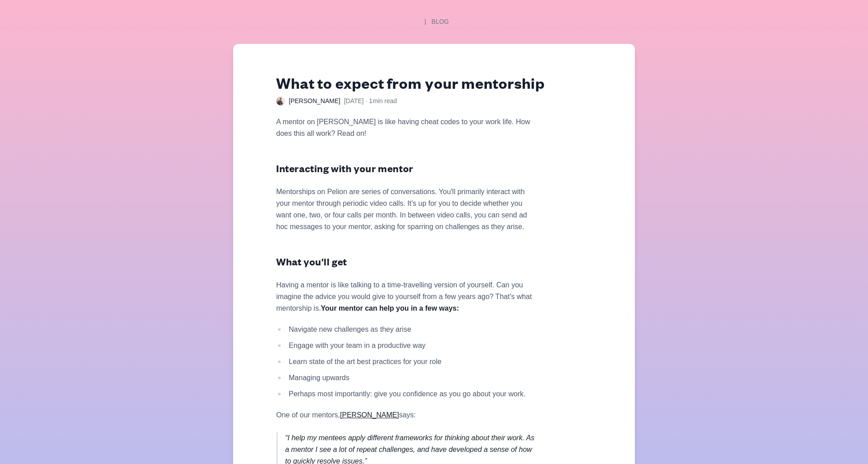  I want to click on img: Martin Permin, so click(281, 101).